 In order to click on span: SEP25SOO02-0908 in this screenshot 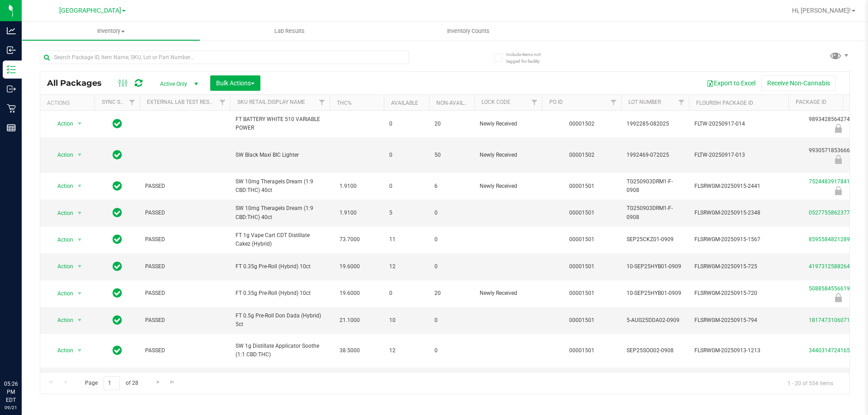, I will do `click(655, 351)`.